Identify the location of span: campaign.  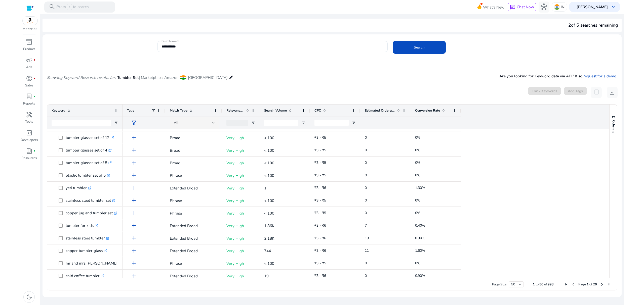
(29, 60).